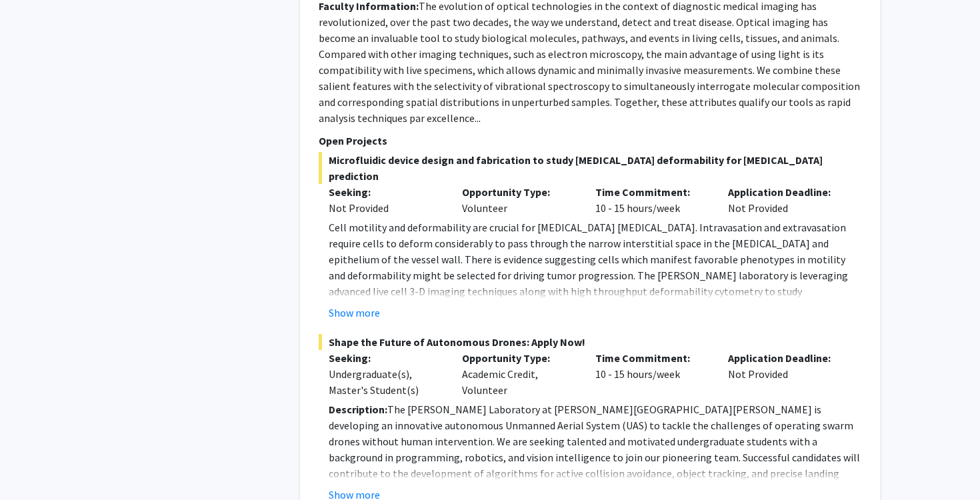 The image size is (980, 500). I want to click on div: Academic Credit, Volunteer, so click(519, 374).